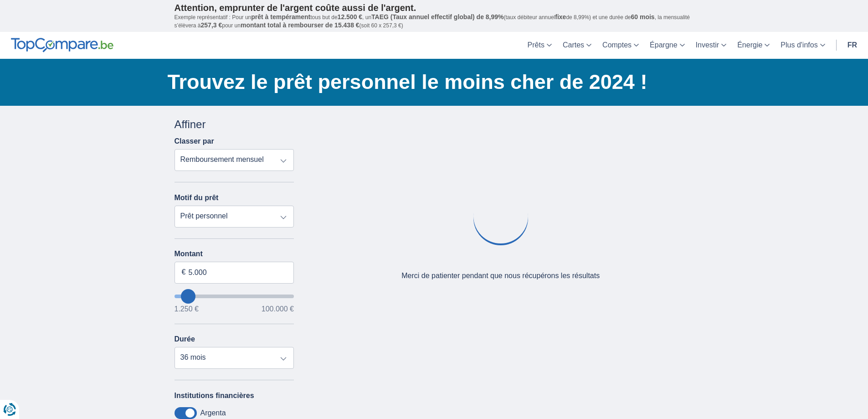 This screenshot has height=419, width=868. Describe the element at coordinates (560, 17) in the screenshot. I see `span: fixe` at that location.